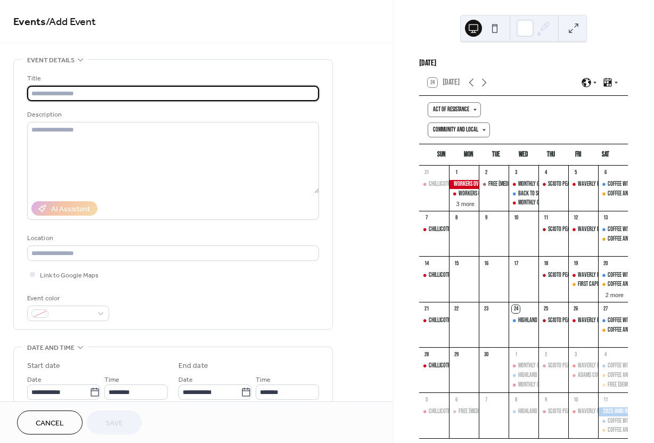  Describe the element at coordinates (613, 412) in the screenshot. I see `div: 2025 Ohio Rising Annual Dinner` at that location.